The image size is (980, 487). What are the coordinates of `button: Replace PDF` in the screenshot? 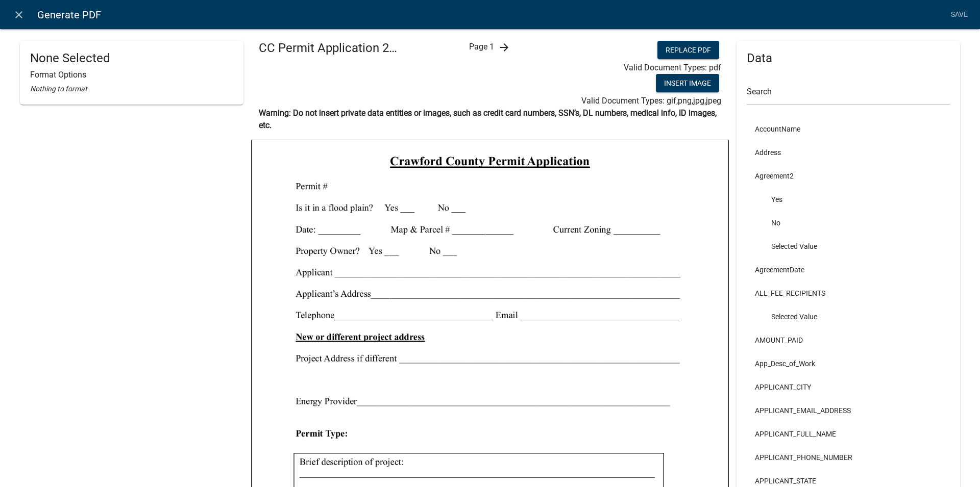 It's located at (688, 50).